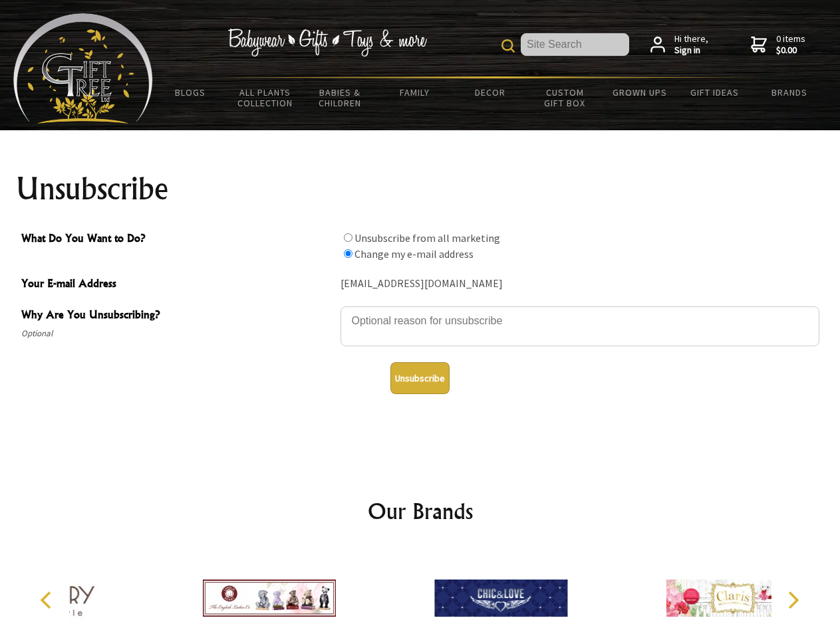  Describe the element at coordinates (177, 334) in the screenshot. I see `span: Optional` at that location.